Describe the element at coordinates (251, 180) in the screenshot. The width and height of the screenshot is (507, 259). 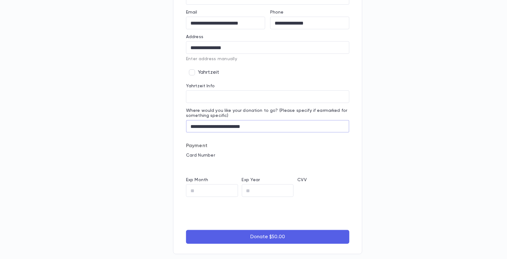
I see `label: Exp Year` at that location.